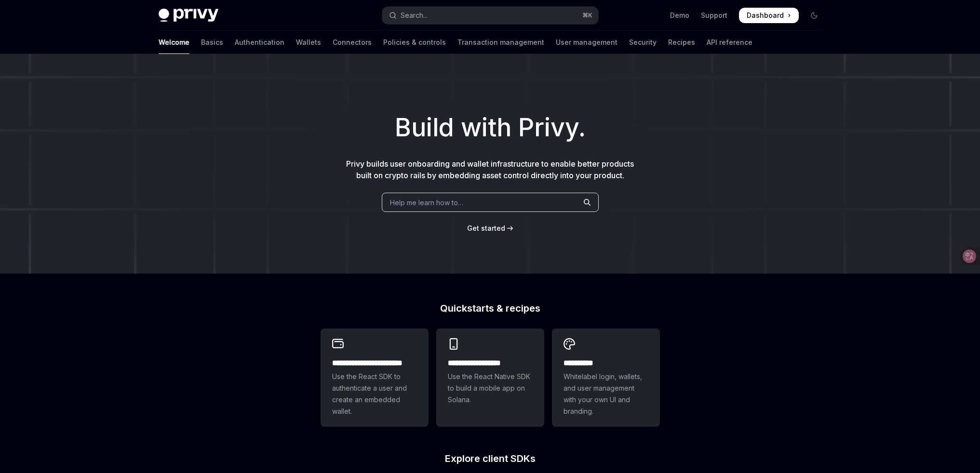  Describe the element at coordinates (259, 43) in the screenshot. I see `a: Authentication` at that location.